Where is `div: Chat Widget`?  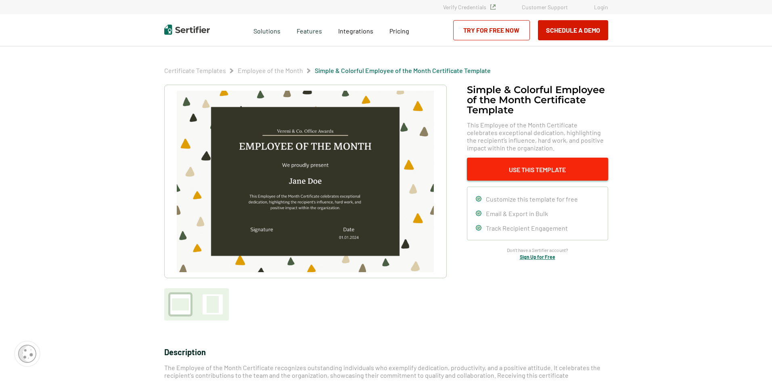
div: Chat Widget is located at coordinates (752, 362).